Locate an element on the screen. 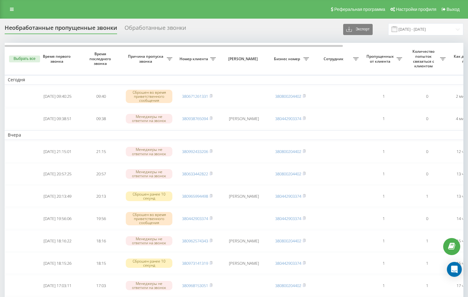 Image resolution: width=468 pixels, height=297 pixels. span: Бизнес номер is located at coordinates (288, 59).